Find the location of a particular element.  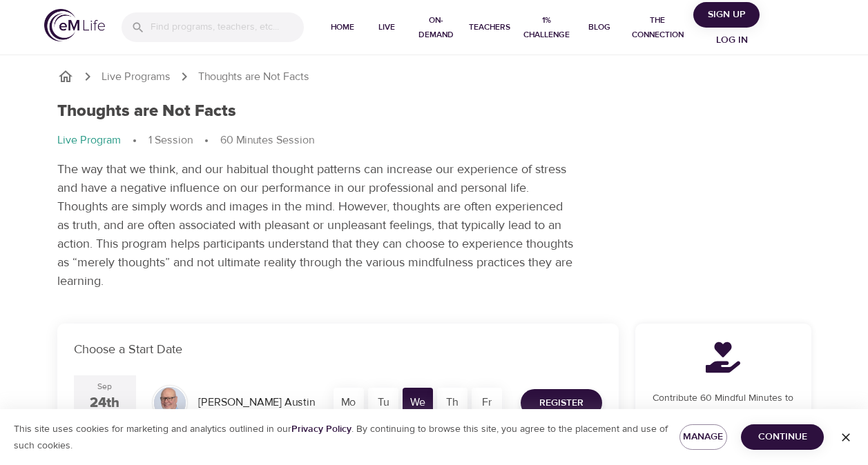

p: The way that we think, and our habitual thought patterns can increase our experience of stress an... is located at coordinates (316, 225).